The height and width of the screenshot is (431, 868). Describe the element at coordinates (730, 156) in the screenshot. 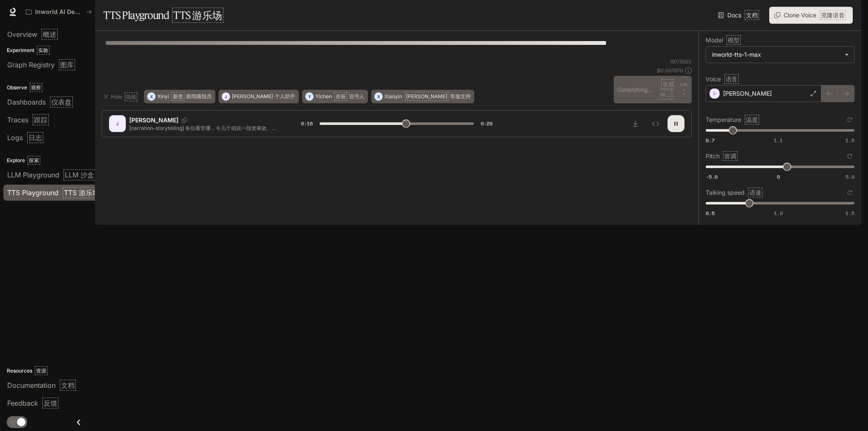

I see `font: 音调` at that location.